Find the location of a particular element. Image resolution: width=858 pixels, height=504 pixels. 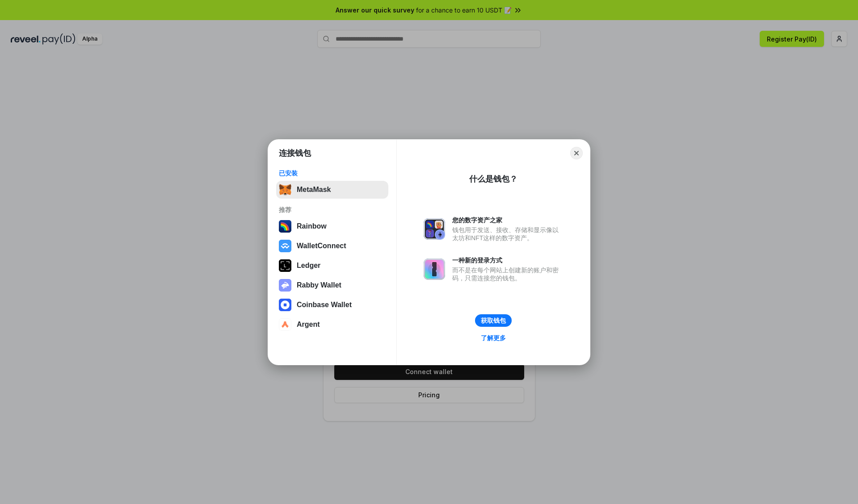

button: Ledger is located at coordinates (332, 265).